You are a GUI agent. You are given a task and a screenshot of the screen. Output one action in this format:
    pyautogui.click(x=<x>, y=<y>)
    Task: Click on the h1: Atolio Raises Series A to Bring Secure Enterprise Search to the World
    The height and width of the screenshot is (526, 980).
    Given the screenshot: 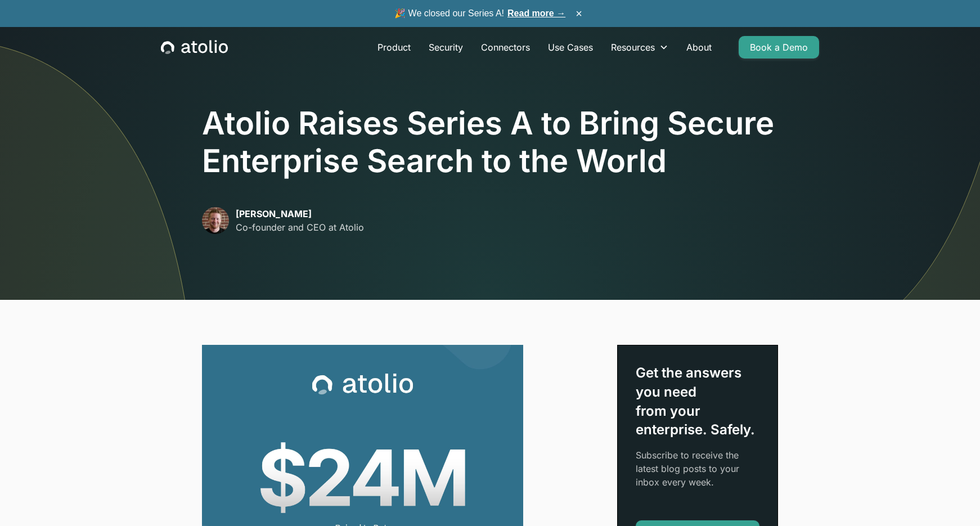 What is the action you would take?
    pyautogui.click(x=490, y=142)
    